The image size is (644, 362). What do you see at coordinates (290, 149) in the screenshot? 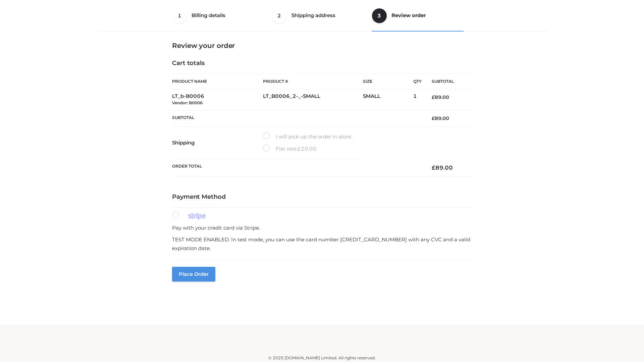
I see `label: Flat rate:` at bounding box center [290, 149].